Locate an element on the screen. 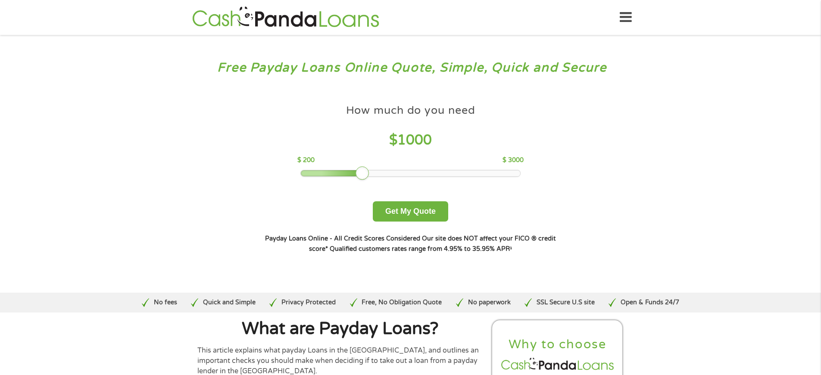  button: Get My Quote is located at coordinates (410, 211).